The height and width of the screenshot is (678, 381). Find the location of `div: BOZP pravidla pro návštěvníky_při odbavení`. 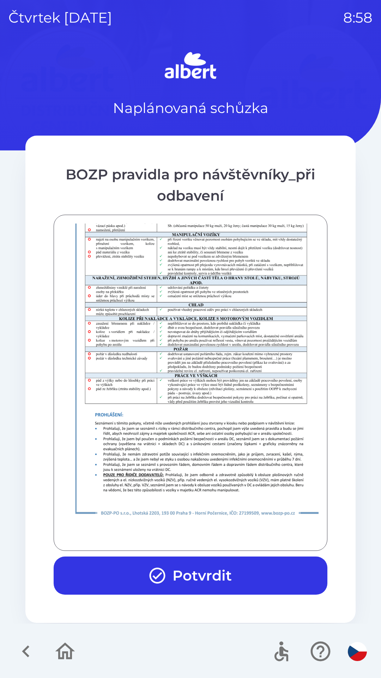

div: BOZP pravidla pro návštěvníky_při odbavení is located at coordinates (191, 185).